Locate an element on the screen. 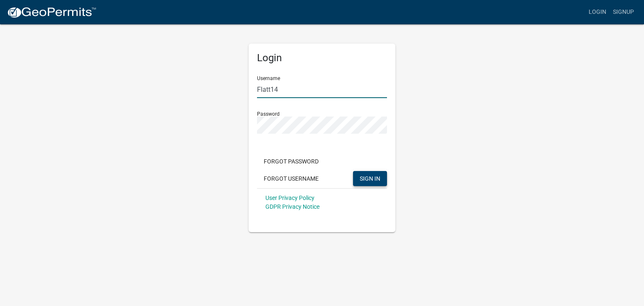  a: Signup is located at coordinates (623, 13).